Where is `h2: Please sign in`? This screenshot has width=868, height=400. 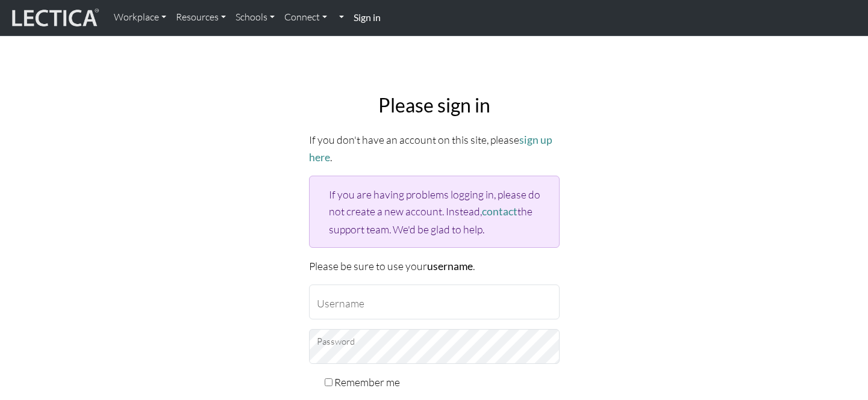 h2: Please sign in is located at coordinates (434, 105).